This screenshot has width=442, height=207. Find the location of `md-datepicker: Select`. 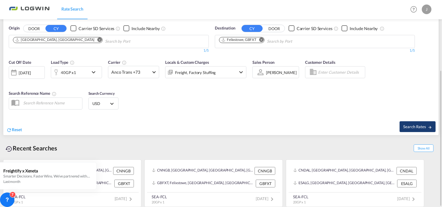

md-datepicker: Select is located at coordinates (11, 82).